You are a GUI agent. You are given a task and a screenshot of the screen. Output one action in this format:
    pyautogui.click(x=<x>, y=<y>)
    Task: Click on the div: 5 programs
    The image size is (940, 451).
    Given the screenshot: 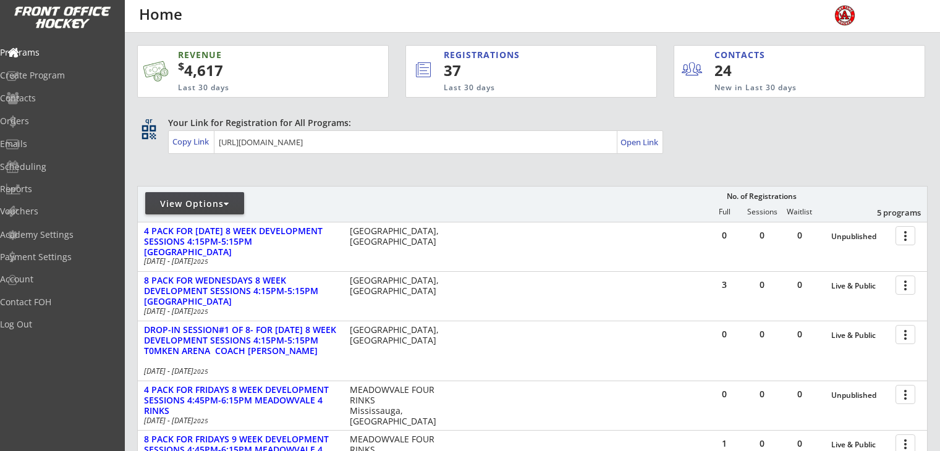 What is the action you would take?
    pyautogui.click(x=889, y=213)
    